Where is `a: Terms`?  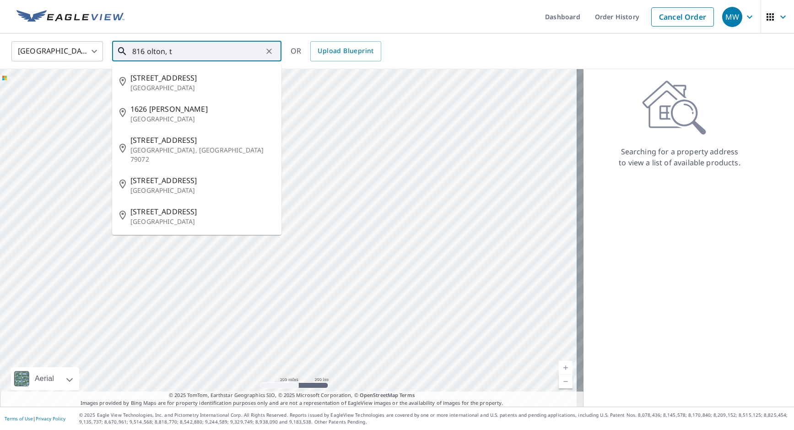
a: Terms is located at coordinates (407, 395).